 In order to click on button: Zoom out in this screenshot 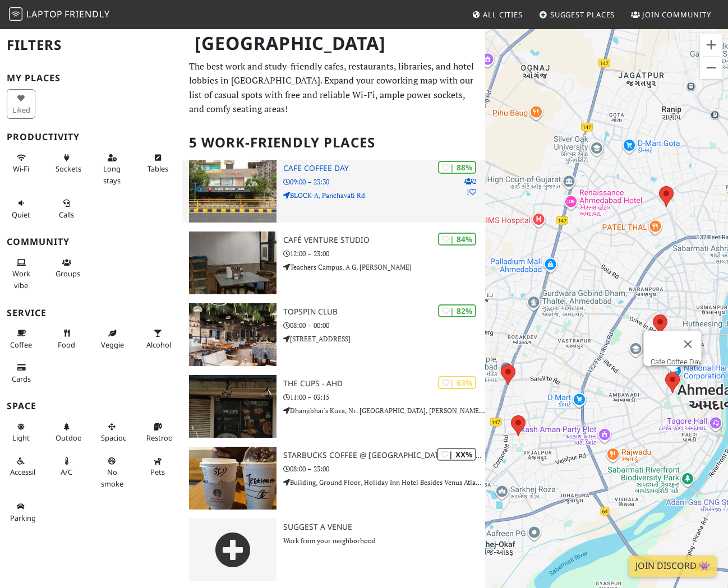, I will do `click(711, 68)`.